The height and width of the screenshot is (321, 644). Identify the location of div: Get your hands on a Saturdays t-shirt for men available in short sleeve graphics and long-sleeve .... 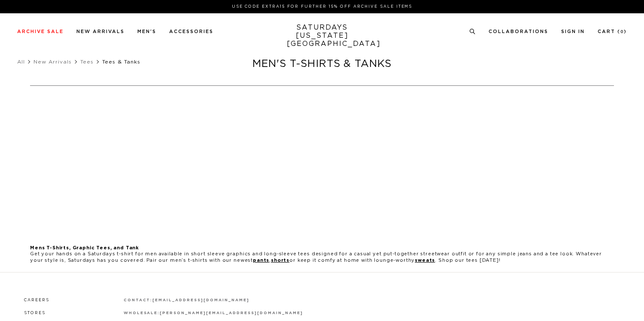
(322, 254).